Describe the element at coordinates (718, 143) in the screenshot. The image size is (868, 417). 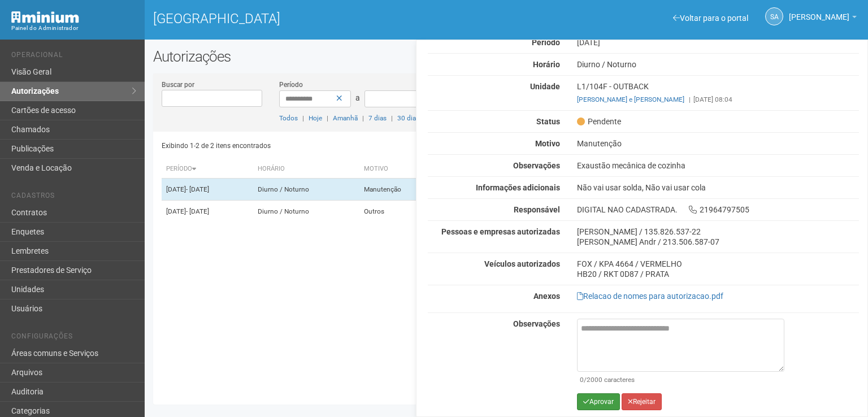
I see `div: Manutenção` at that location.